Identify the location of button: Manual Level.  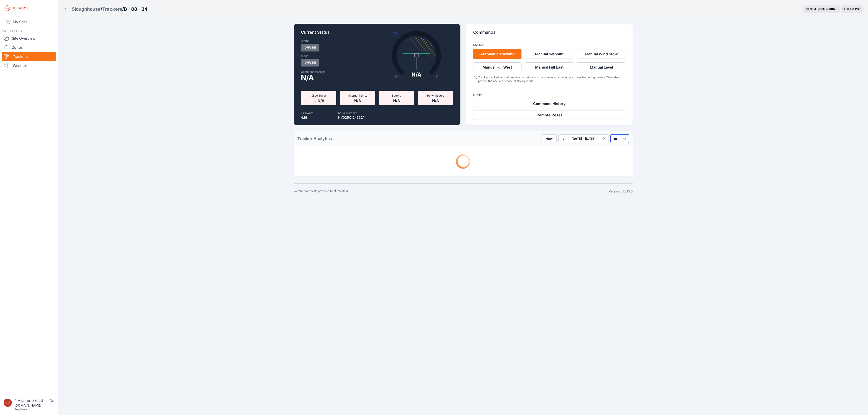
(601, 67).